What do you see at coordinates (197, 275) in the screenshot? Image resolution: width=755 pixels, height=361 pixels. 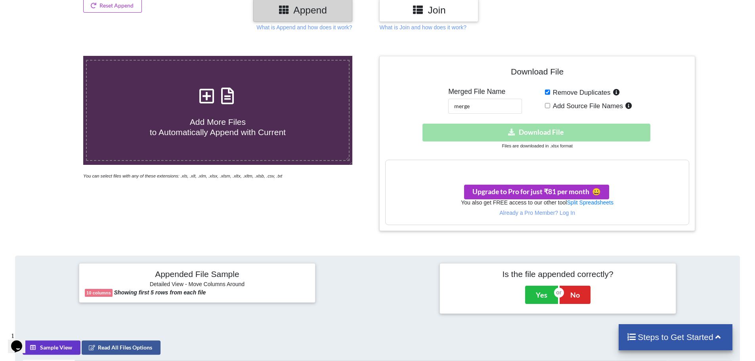 I see `h4: Appended File Sample` at bounding box center [197, 275].